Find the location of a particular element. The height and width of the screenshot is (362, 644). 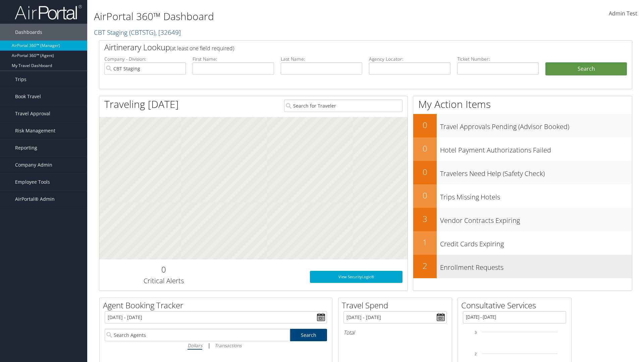

a: View SecurityLogic® is located at coordinates (356, 277).